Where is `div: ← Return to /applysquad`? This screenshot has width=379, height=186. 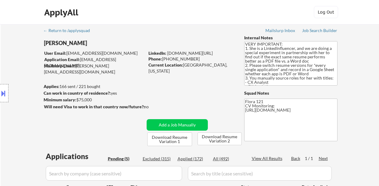 div: ← Return to /applysquad is located at coordinates (69, 31).